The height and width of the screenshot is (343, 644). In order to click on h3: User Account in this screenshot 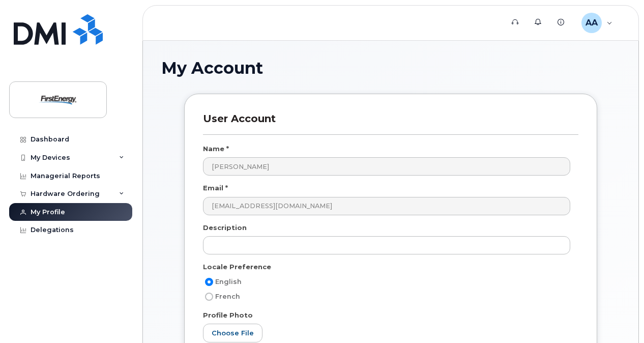, I will do `click(391, 123)`.